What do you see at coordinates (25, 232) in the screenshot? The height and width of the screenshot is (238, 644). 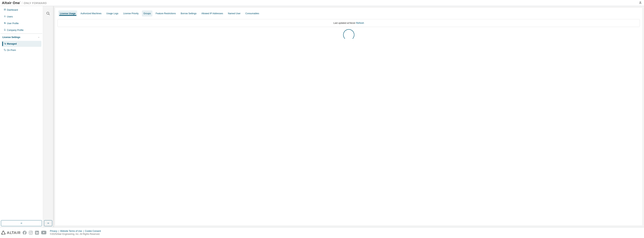 I see `img: facebook.svg` at bounding box center [25, 232].